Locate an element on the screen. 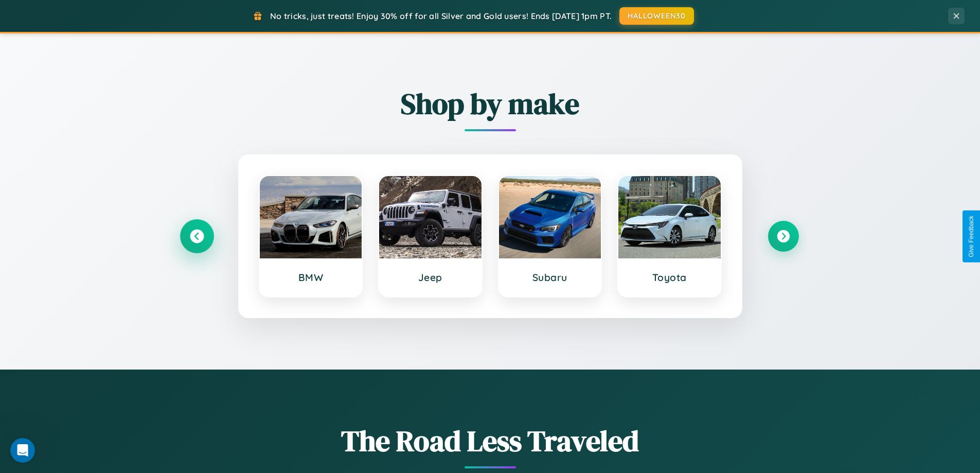 The image size is (980, 473). h3: Jeep is located at coordinates (430, 277).